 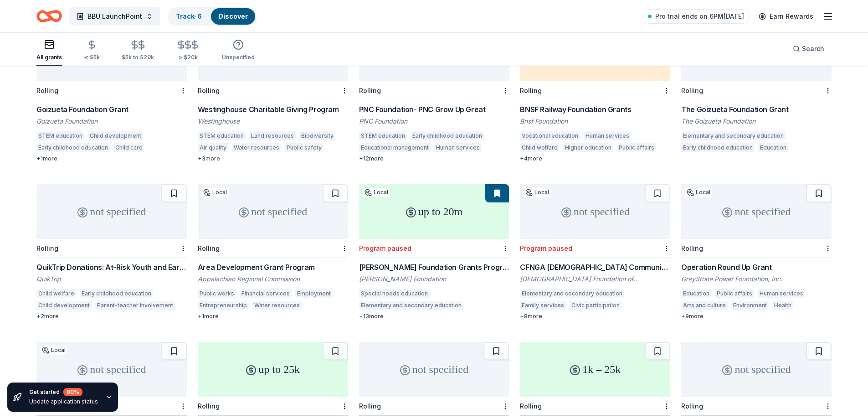 What do you see at coordinates (238, 57) in the screenshot?
I see `div: Unspecified` at bounding box center [238, 57].